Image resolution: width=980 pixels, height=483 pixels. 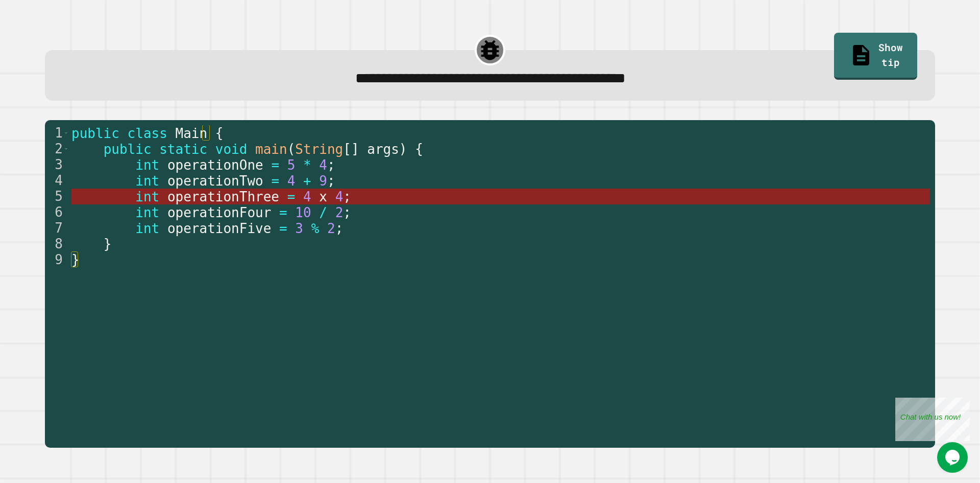 I want to click on span: 10, so click(x=303, y=213).